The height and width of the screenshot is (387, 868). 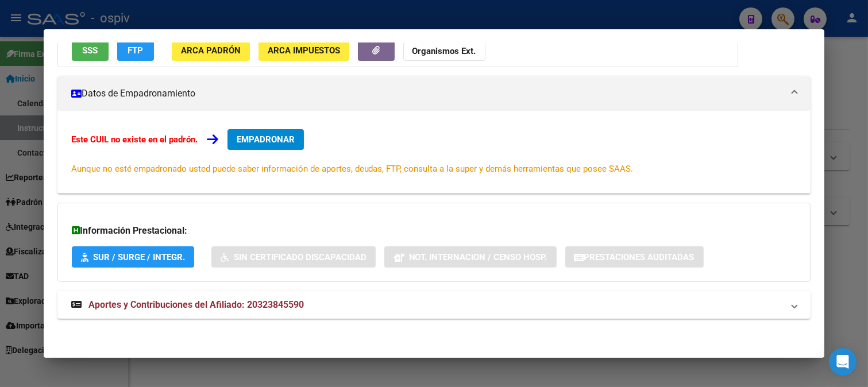 What do you see at coordinates (265, 139) in the screenshot?
I see `button: EMPADRONAR` at bounding box center [265, 139].